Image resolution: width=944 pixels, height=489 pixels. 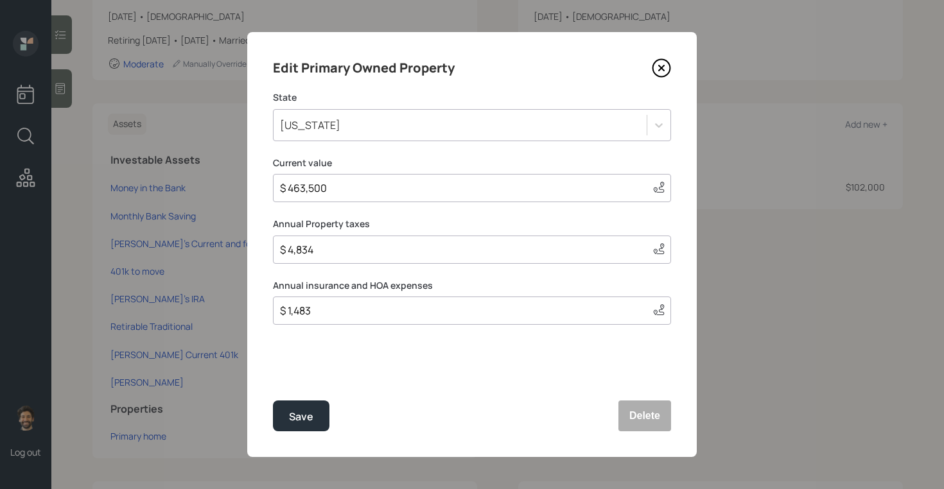 I want to click on label: Annual insurance and HOA expenses, so click(x=472, y=286).